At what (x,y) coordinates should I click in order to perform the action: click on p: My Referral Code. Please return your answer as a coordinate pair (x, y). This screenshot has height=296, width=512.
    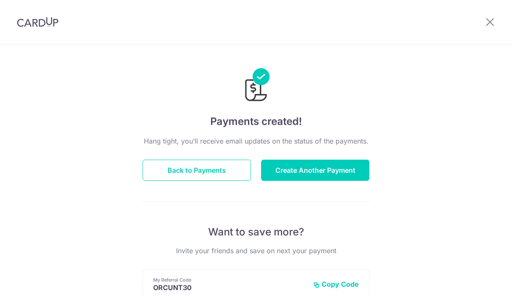
    Looking at the image, I should click on (230, 280).